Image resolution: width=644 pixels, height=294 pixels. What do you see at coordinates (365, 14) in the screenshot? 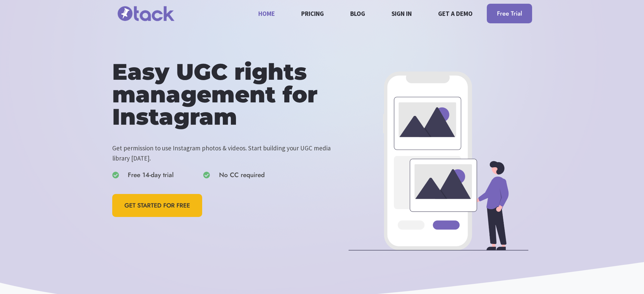
I see `nav: Primary` at bounding box center [365, 14].